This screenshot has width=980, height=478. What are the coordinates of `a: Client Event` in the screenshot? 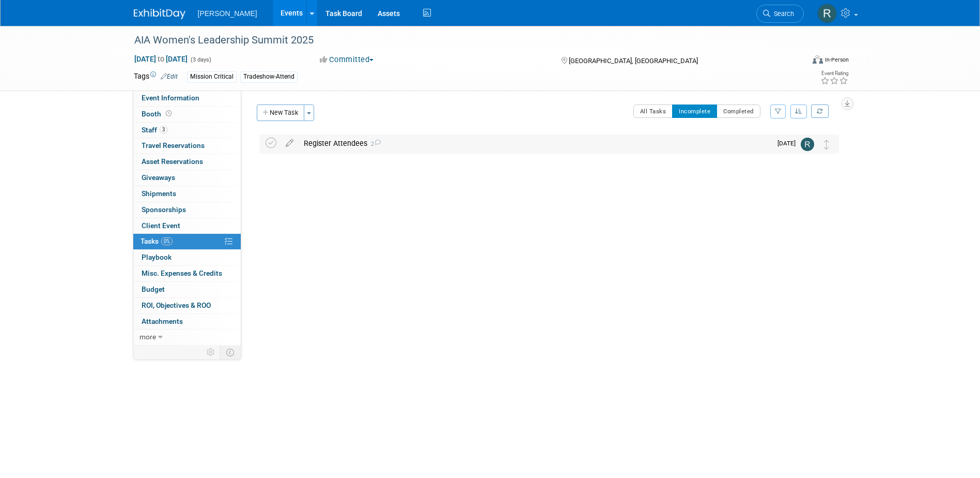 It's located at (187, 226).